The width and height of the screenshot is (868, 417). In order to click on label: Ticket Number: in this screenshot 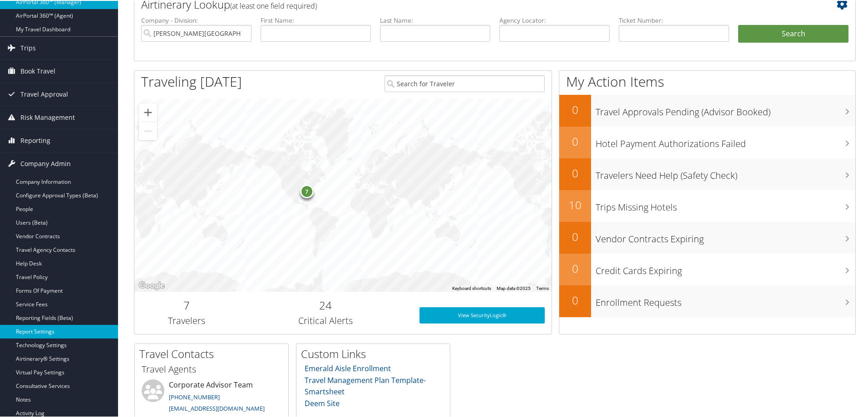, I will do `click(674, 20)`.